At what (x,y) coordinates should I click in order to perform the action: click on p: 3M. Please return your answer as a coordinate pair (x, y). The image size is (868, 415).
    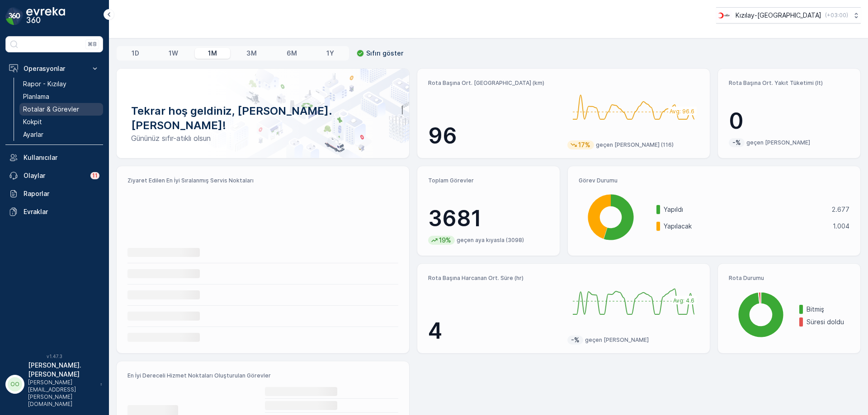
    Looking at the image, I should click on (252, 54).